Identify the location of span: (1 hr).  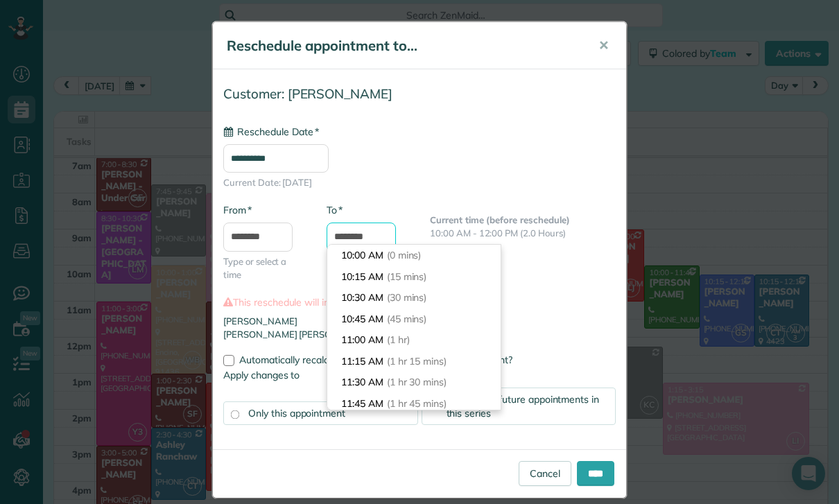
(398, 339).